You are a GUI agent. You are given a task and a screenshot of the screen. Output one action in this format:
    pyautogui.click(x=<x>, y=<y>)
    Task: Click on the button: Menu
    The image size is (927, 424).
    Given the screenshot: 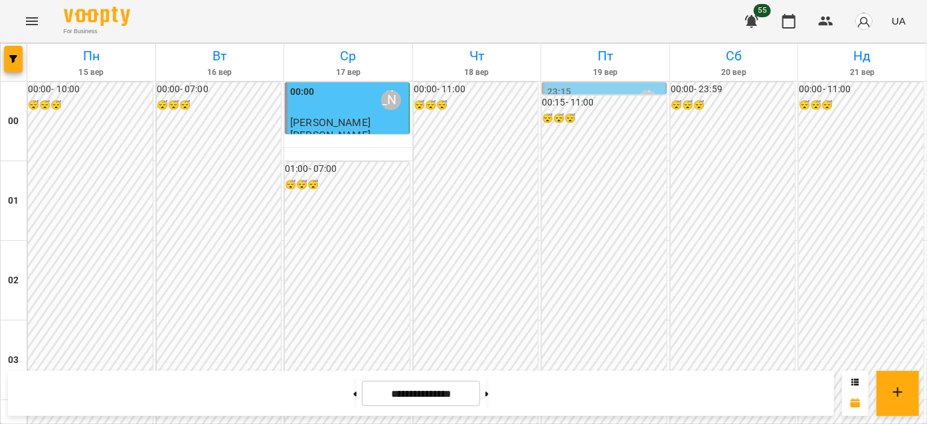 What is the action you would take?
    pyautogui.click(x=32, y=21)
    